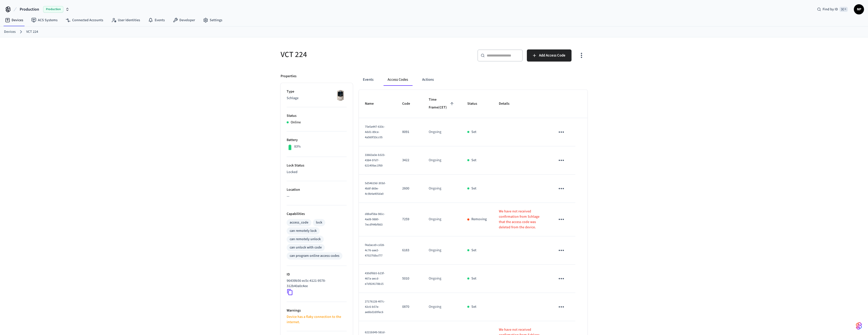  Describe the element at coordinates (306, 247) in the screenshot. I see `div: can unlock with code` at that location.